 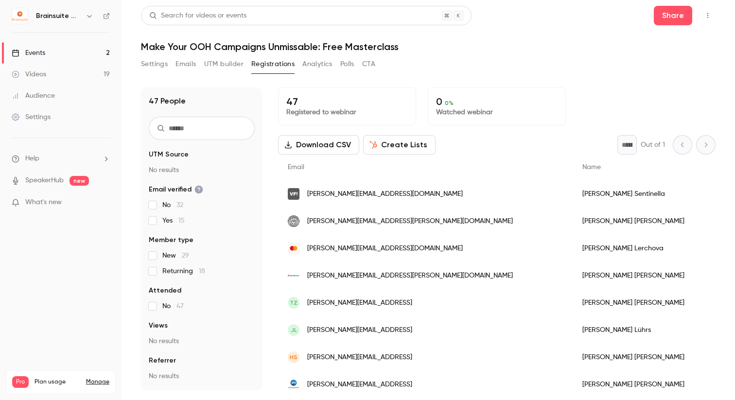 What do you see at coordinates (167, 101) in the screenshot?
I see `h1: 47 People` at bounding box center [167, 101].